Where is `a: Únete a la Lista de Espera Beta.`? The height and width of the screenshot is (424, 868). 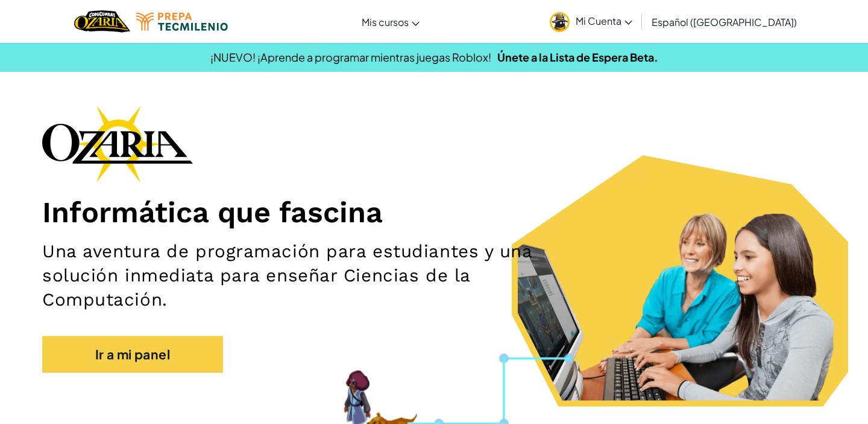 a: Únete a la Lista de Espera Beta. is located at coordinates (577, 57).